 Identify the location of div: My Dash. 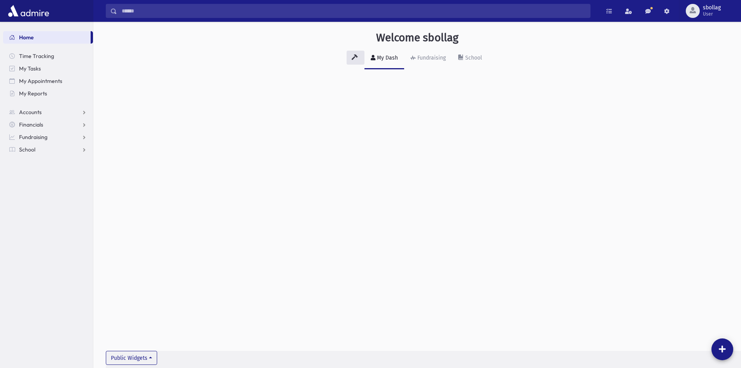
(387, 58).